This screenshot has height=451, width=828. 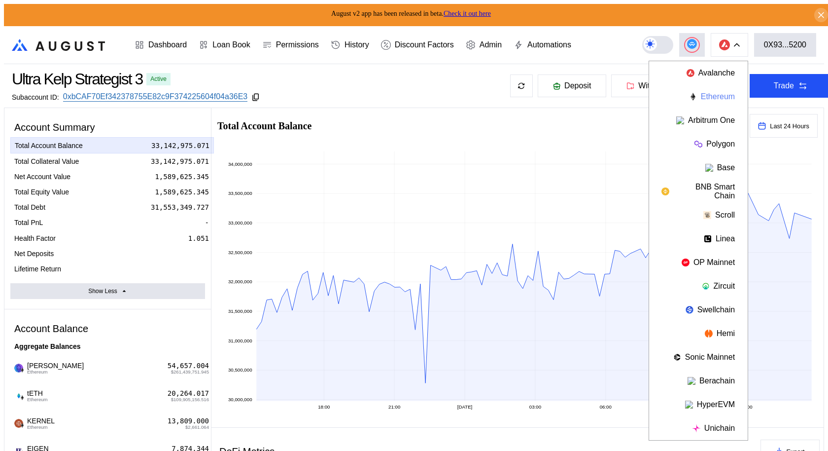 I want to click on div: Aggregate Balances, so click(x=107, y=346).